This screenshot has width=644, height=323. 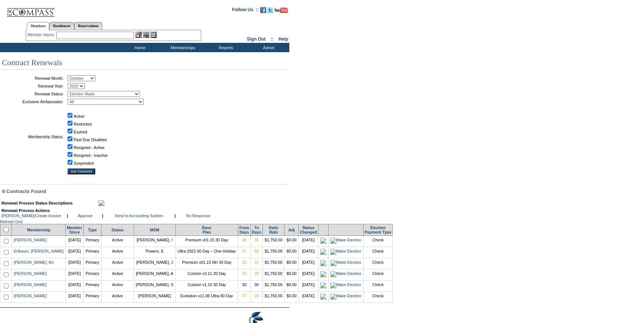 What do you see at coordinates (25, 211) in the screenshot?
I see `b: Renewal Process Actions` at bounding box center [25, 211].